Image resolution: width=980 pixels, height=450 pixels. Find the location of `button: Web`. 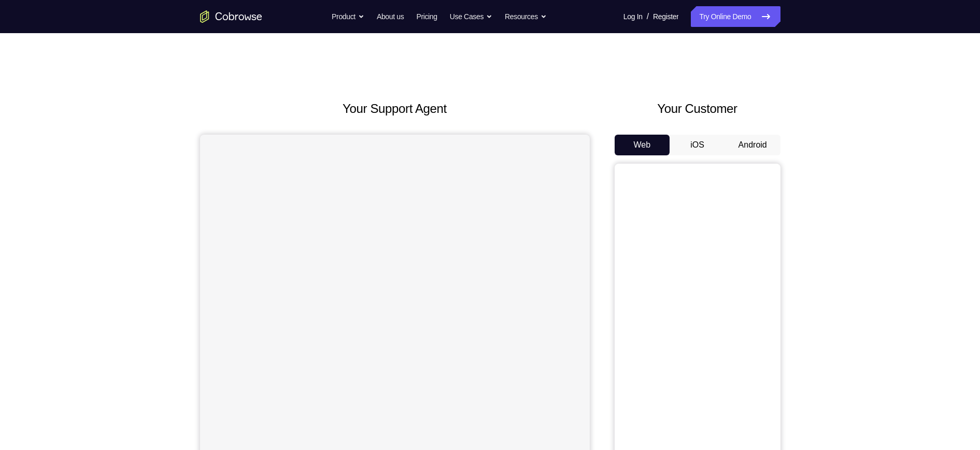

button: Web is located at coordinates (642, 145).